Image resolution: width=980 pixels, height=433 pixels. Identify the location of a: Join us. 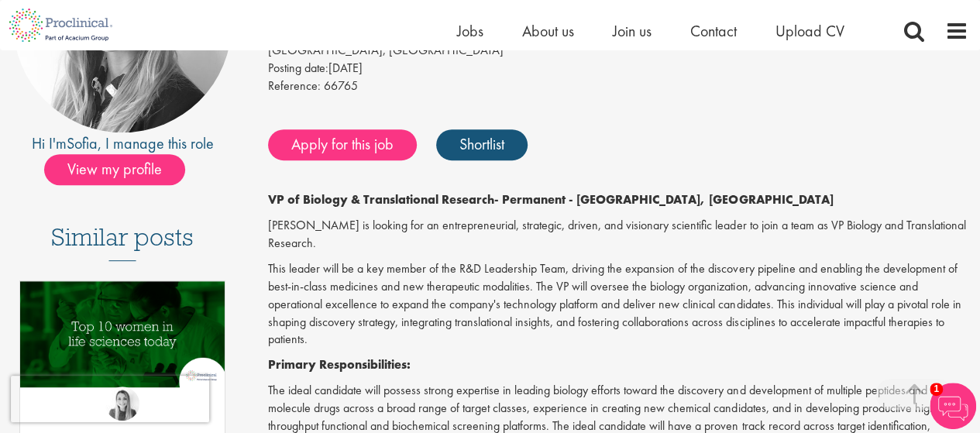
(633, 31).